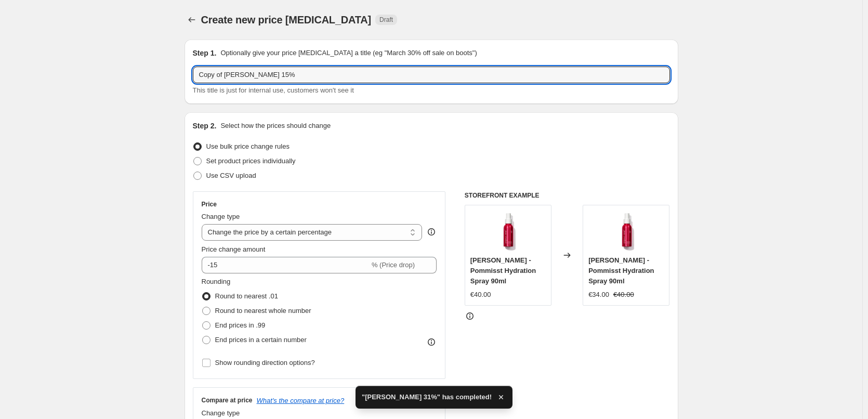 The width and height of the screenshot is (868, 419). Describe the element at coordinates (261, 340) in the screenshot. I see `span: End prices in a certain number` at that location.